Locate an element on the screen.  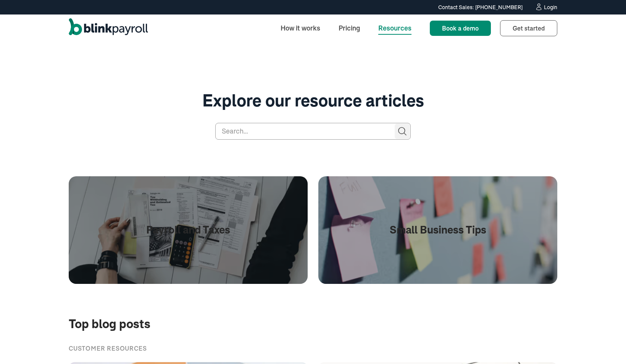
a: Resources is located at coordinates (395, 28).